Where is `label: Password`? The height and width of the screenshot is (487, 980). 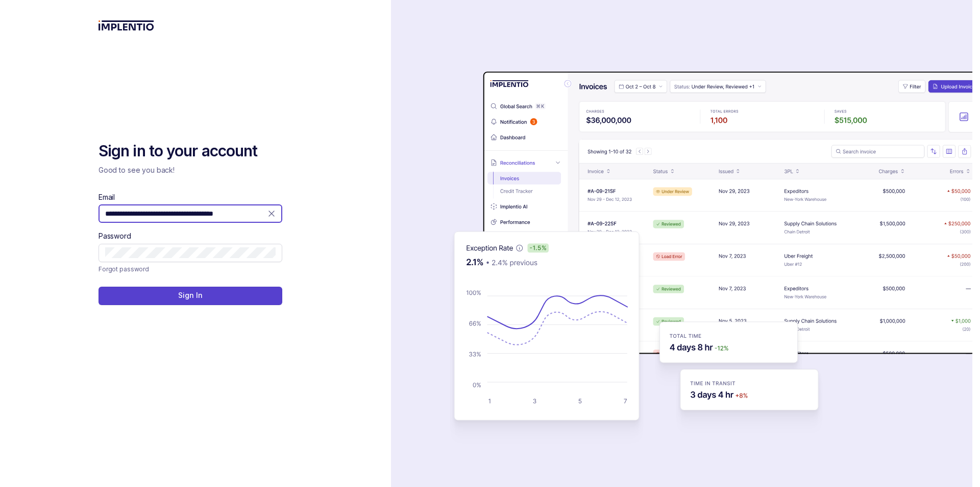
label: Password is located at coordinates (115, 236).